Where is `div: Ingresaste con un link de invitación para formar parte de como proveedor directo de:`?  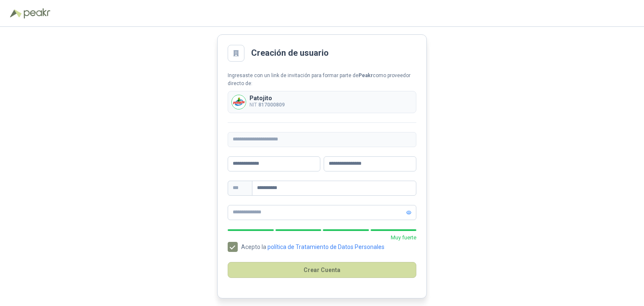 div: Ingresaste con un link de invitación para formar parte de como proveedor directo de: is located at coordinates (322, 80).